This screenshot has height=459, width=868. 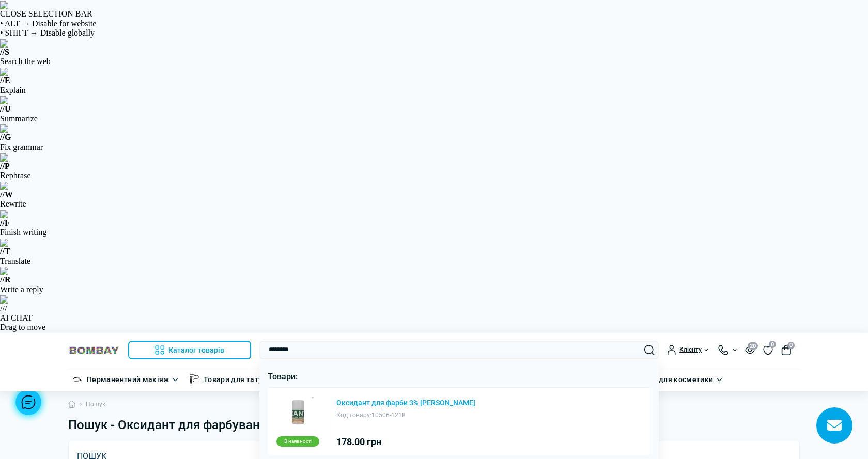 What do you see at coordinates (190, 350) in the screenshot?
I see `button: Каталог товарів` at bounding box center [190, 350].